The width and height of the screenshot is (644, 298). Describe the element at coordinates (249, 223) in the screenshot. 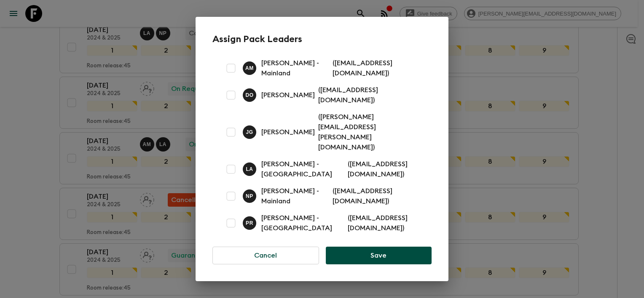

I see `p: P R` at that location.